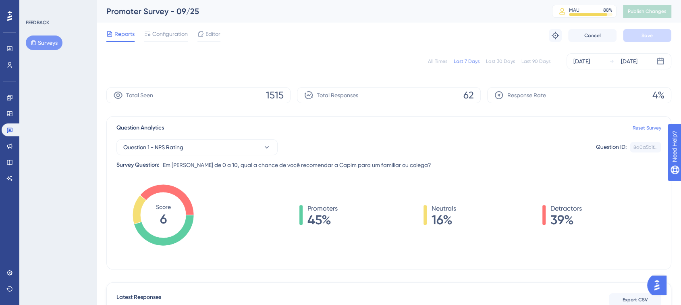 The image size is (681, 305). What do you see at coordinates (35, 7) in the screenshot?
I see `span: Need Help?` at bounding box center [35, 7].